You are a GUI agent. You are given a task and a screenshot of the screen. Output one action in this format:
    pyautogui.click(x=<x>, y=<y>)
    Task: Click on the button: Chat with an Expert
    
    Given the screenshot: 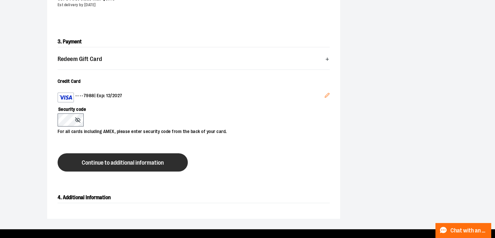 What is the action you would take?
    pyautogui.click(x=464, y=230)
    